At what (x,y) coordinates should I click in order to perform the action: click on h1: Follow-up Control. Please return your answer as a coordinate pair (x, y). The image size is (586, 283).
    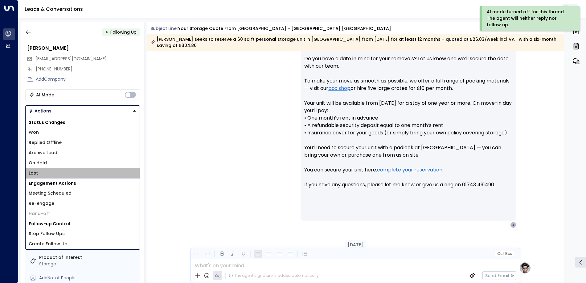
    Looking at the image, I should click on (83, 223).